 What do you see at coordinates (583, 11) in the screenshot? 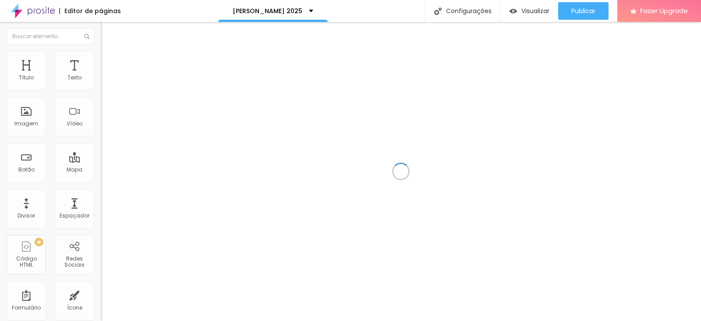
I see `span: Publicar` at bounding box center [583, 11].